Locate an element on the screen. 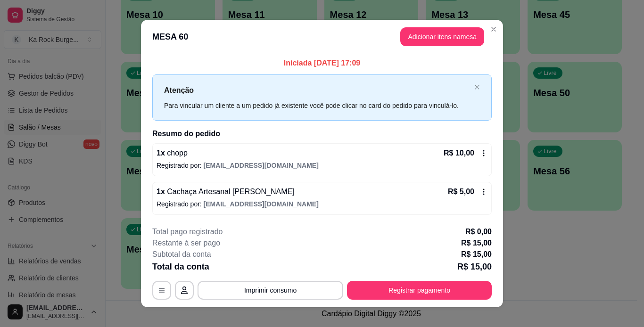 Image resolution: width=644 pixels, height=327 pixels. header: MESA 60 is located at coordinates (322, 37).